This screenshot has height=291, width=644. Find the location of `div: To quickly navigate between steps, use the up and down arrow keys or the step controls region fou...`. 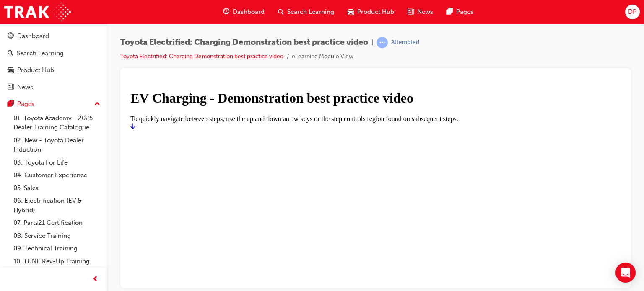

div: To quickly navigate between steps, use the up and down arrow keys or the step controls region fou... is located at coordinates (248, 37).